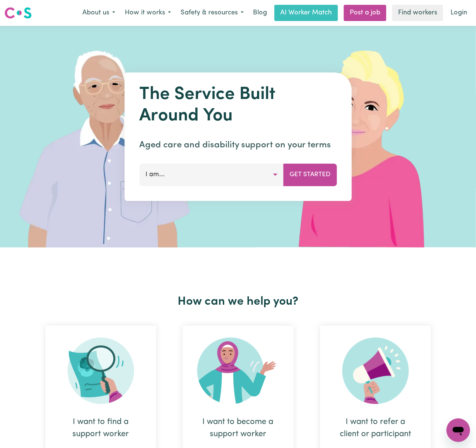 Image resolution: width=476 pixels, height=448 pixels. What do you see at coordinates (306, 13) in the screenshot?
I see `a: AI Worker Match` at bounding box center [306, 13].